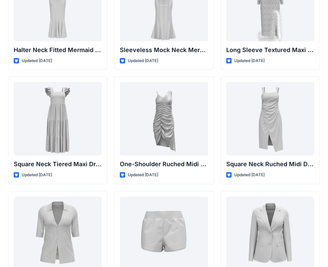 The image size is (328, 267). Describe the element at coordinates (164, 50) in the screenshot. I see `p: Sleeveless Mock Neck Mermaid Gown` at that location.